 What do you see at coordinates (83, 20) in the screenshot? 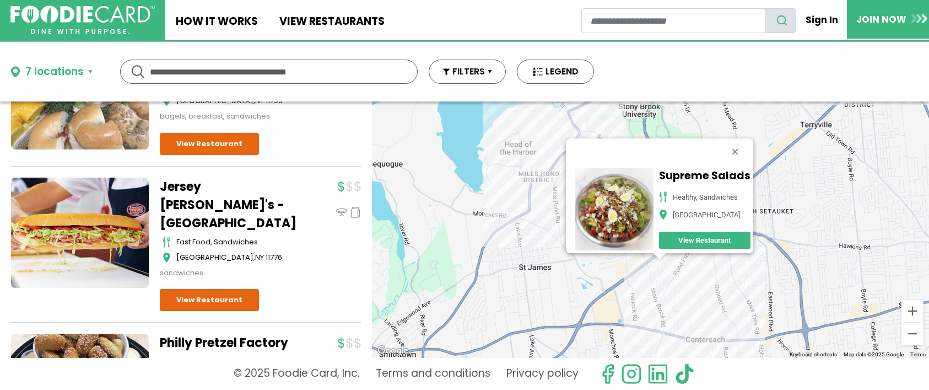
I see `img: FoodieCard; Eat, Drink, Save, Donate` at bounding box center [83, 20].